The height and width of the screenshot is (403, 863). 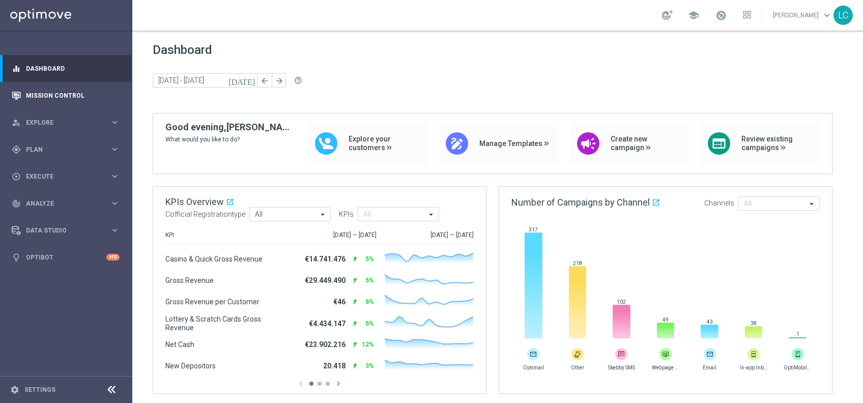 I want to click on i: gps_fixed, so click(x=16, y=150).